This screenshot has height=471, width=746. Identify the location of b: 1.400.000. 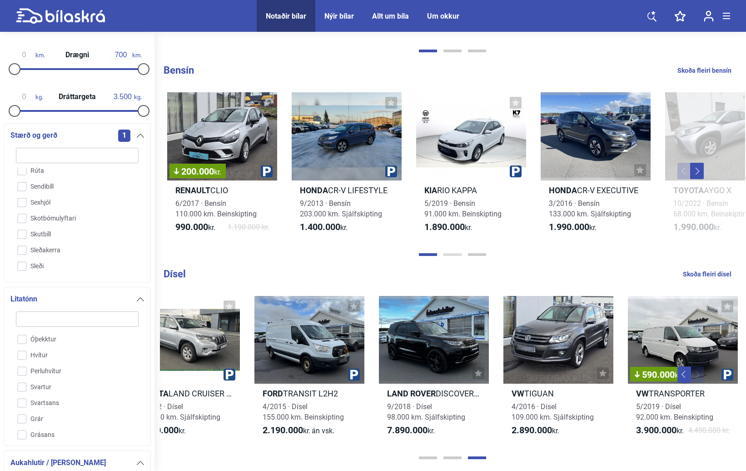
(320, 227).